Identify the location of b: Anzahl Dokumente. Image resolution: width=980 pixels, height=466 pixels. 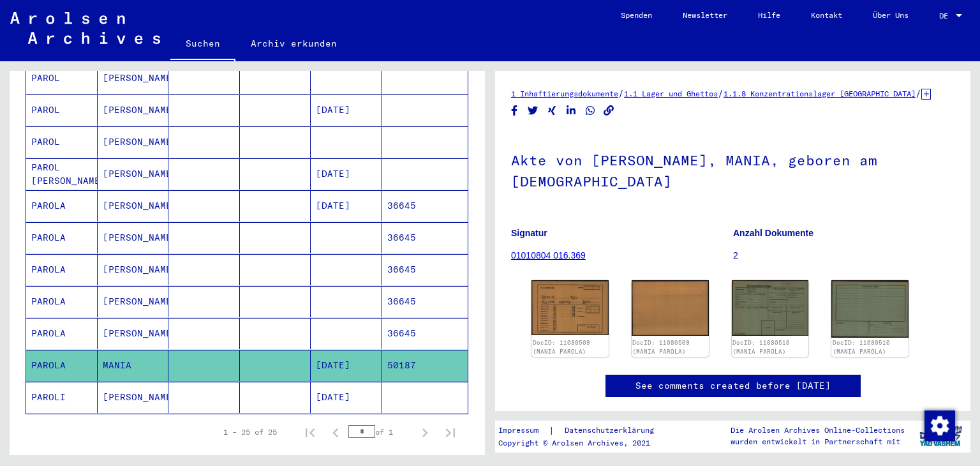
(773, 233).